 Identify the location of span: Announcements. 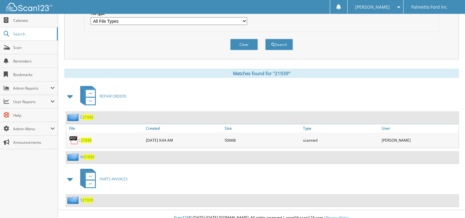
(34, 142).